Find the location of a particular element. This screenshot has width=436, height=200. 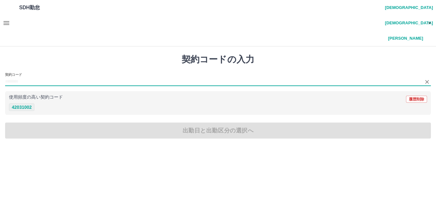

button: Clear is located at coordinates (427, 82).